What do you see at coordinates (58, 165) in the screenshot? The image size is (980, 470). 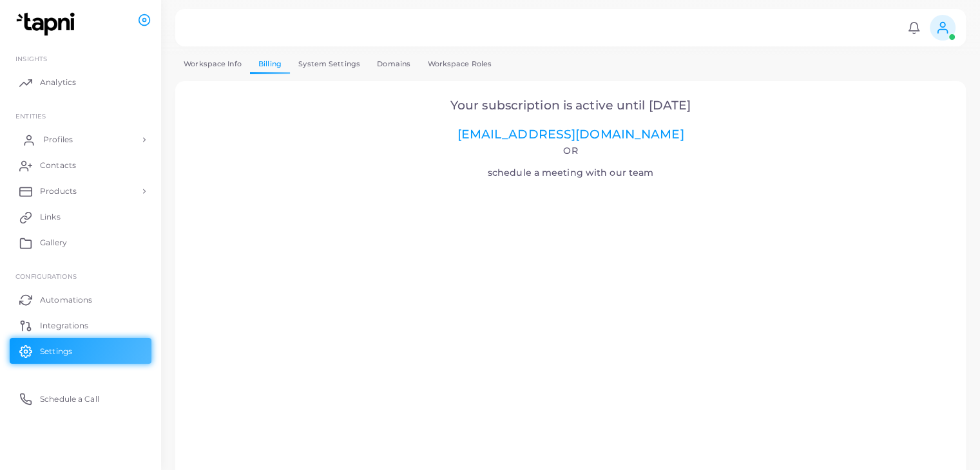 I see `span: Contacts` at bounding box center [58, 165].